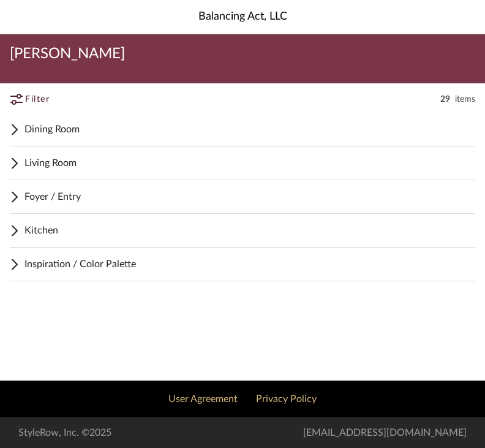 The image size is (485, 448). What do you see at coordinates (286, 399) in the screenshot?
I see `a: Privacy Policy` at bounding box center [286, 399].